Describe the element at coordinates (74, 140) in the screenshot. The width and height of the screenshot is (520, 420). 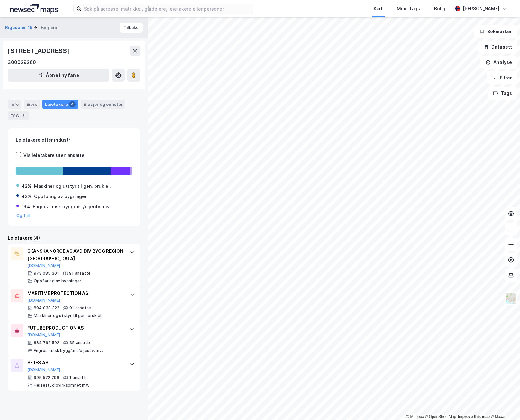
I see `div: Leietakere etter industri` at that location.